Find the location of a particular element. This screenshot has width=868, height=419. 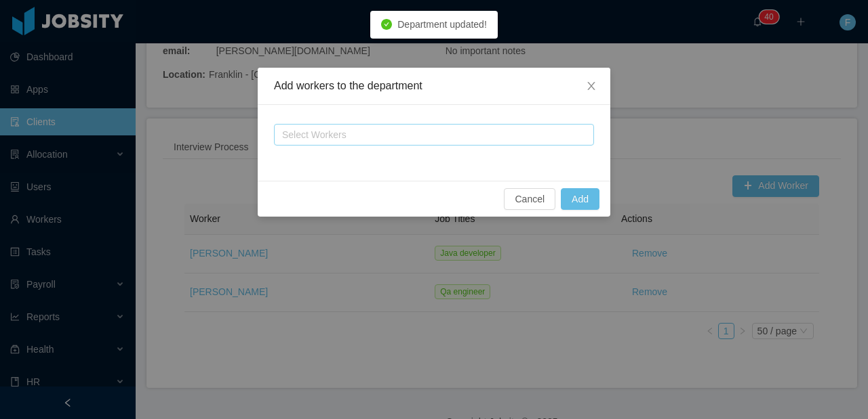

div: Select Workers is located at coordinates (428, 135).